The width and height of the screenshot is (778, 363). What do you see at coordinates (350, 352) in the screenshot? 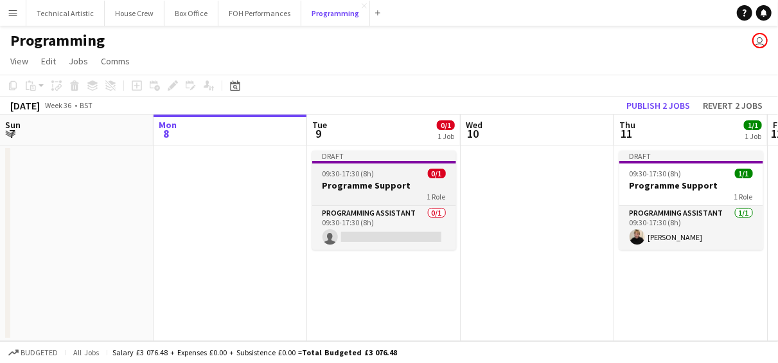
I see `span: Total Budgeted £3 076.48` at bounding box center [350, 352].